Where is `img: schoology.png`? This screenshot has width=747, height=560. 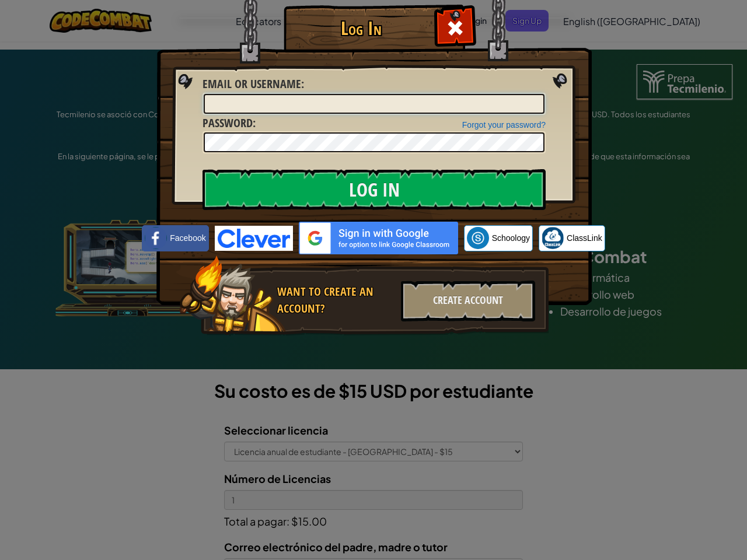 img: schoology.png is located at coordinates (478, 238).